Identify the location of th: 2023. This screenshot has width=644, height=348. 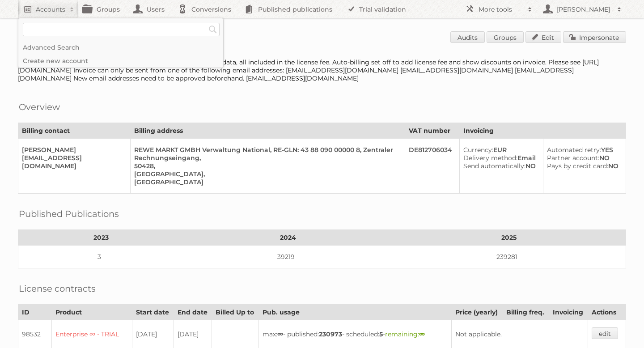
(101, 237).